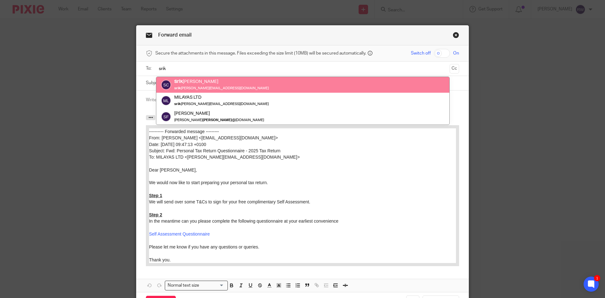  Describe the element at coordinates (178, 81) in the screenshot. I see `em: Srik` at that location.